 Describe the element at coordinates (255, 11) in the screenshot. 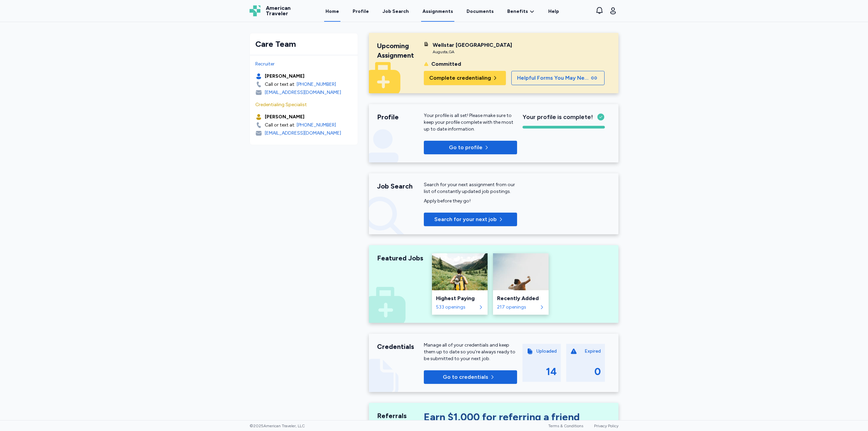

I see `img: Logo` at that location.